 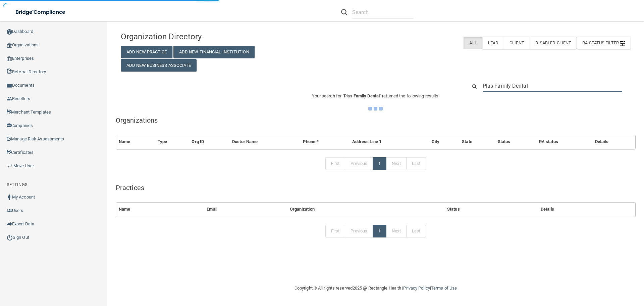 What do you see at coordinates (209, 142) in the screenshot?
I see `th: Org ID` at bounding box center [209, 142].